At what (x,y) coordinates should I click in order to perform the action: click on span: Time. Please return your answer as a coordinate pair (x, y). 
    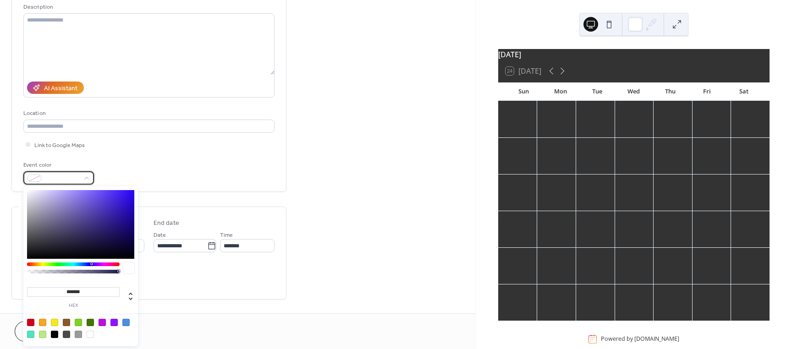
    Looking at the image, I should click on (227, 235).